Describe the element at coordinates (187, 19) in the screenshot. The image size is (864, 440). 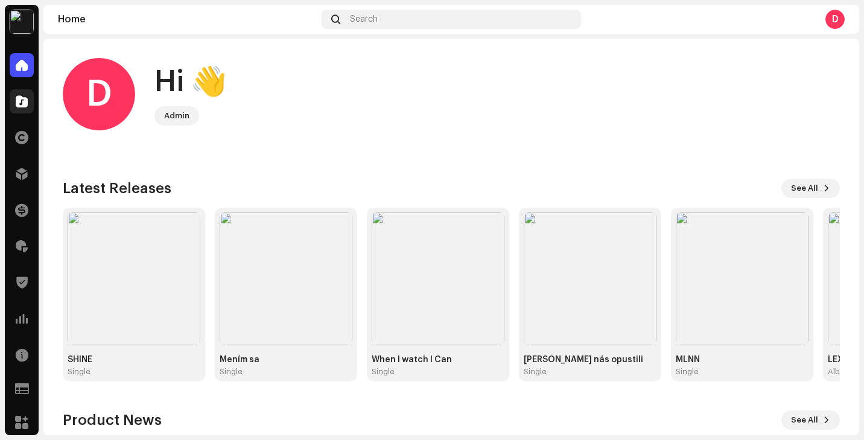
I see `div: Home` at that location.